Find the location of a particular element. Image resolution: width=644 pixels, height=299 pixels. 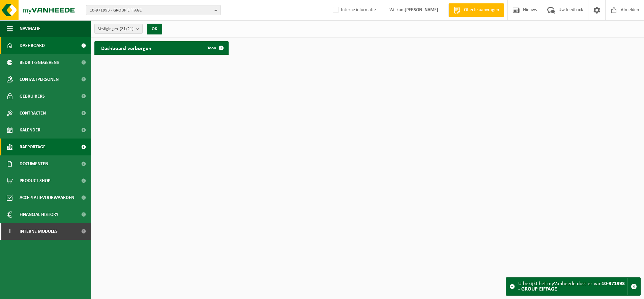

count: (21/21) is located at coordinates (126, 29).